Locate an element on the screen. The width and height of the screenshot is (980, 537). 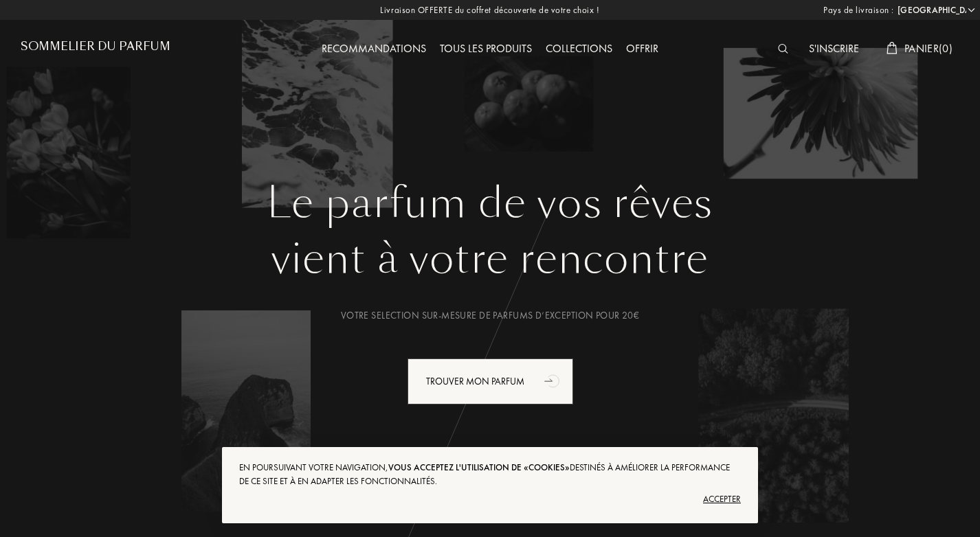
img: cart_white.svg is located at coordinates (893, 48).